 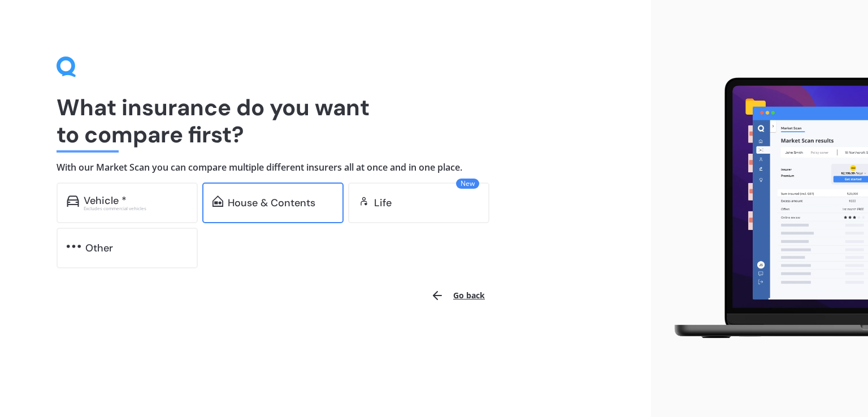 I want to click on span: New, so click(x=467, y=184).